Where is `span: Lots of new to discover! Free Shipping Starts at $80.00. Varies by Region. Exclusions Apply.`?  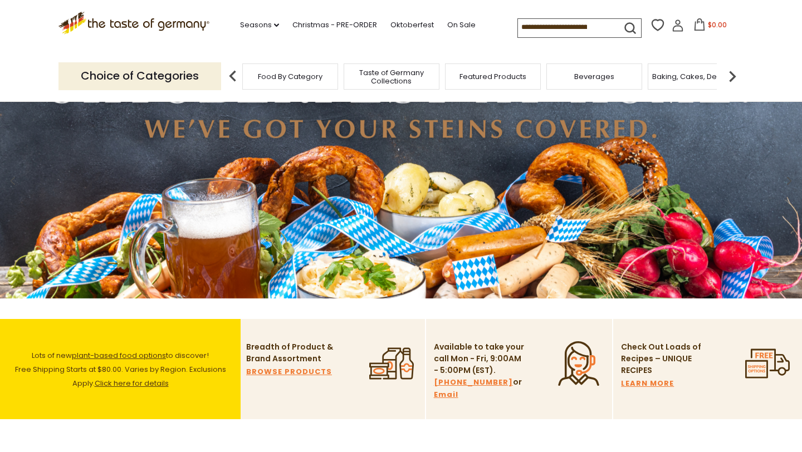 span: Lots of new to discover! Free Shipping Starts at $80.00. Varies by Region. Exclusions Apply. is located at coordinates (120, 369).